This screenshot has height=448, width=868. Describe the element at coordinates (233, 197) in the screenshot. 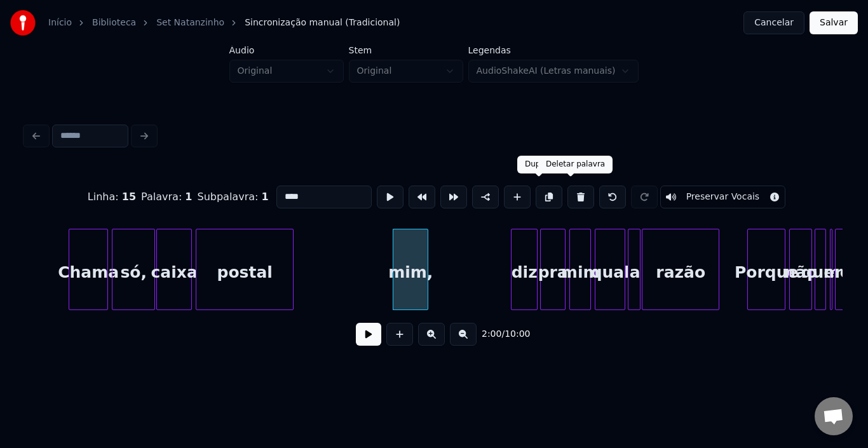

I see `div: Subpalavra :` at that location.